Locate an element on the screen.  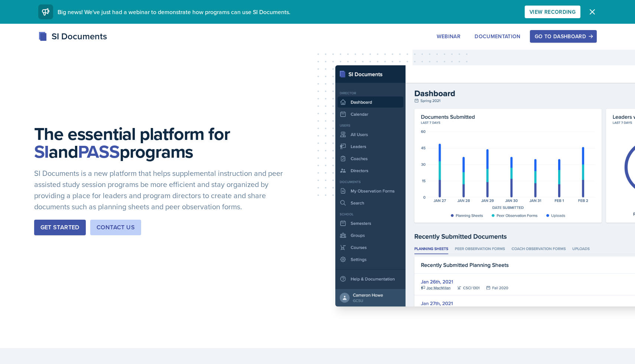
button: Contact Us is located at coordinates (116, 228).